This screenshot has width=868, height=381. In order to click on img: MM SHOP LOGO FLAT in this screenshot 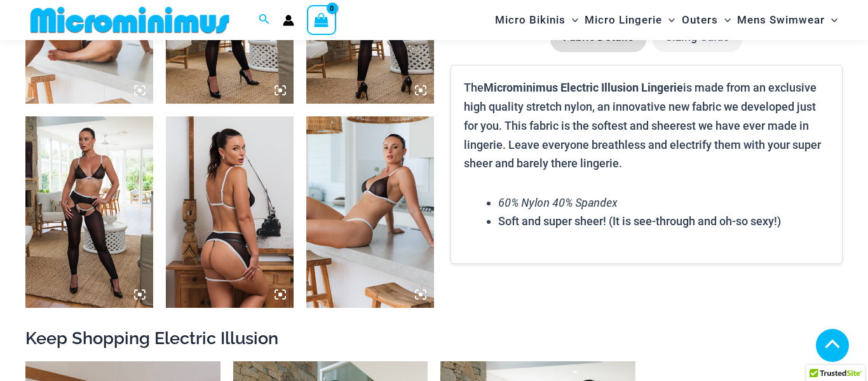, I will do `click(130, 20)`.